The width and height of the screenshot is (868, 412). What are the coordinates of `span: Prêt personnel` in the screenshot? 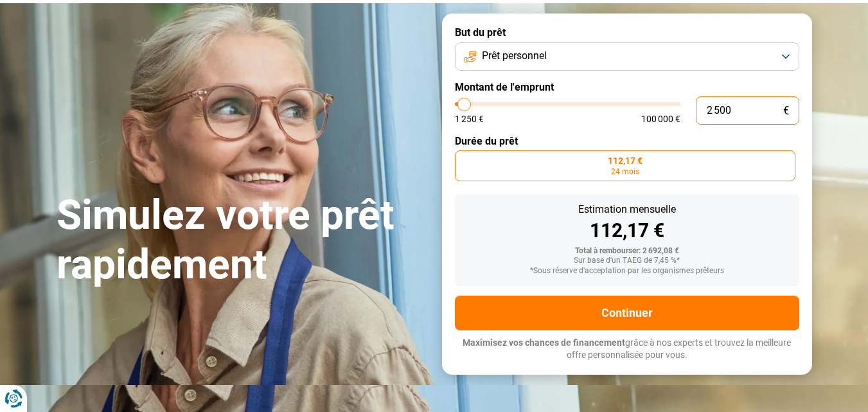 It's located at (514, 56).